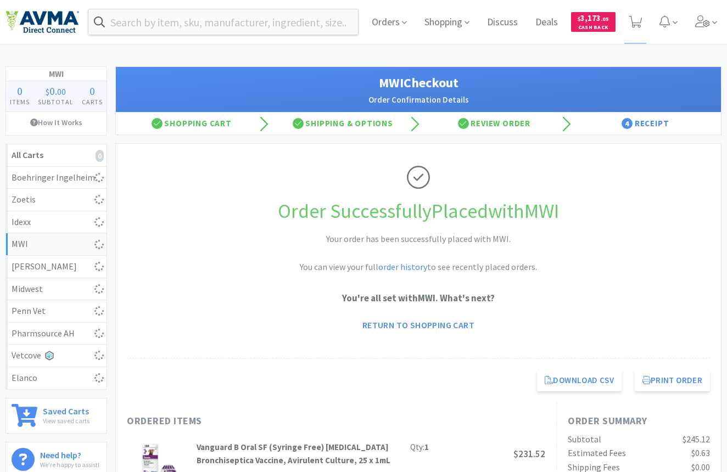  I want to click on span: Cash Back, so click(593, 28).